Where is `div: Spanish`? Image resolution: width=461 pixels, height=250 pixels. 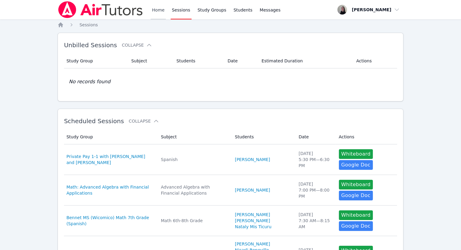
div: Spanish is located at coordinates (194, 160).